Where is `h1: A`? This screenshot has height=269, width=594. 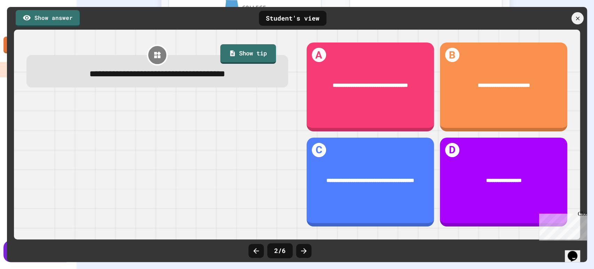
h1: A is located at coordinates (319, 55).